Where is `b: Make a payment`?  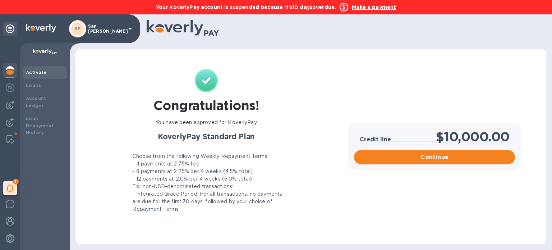
b: Make a payment is located at coordinates (374, 7).